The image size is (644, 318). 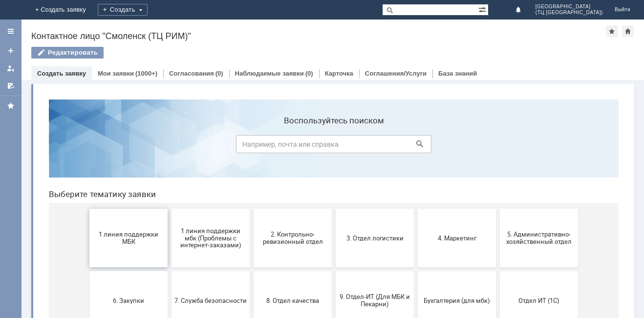 What do you see at coordinates (270, 73) in the screenshot?
I see `a: Наблюдаемые заявки` at bounding box center [270, 73].